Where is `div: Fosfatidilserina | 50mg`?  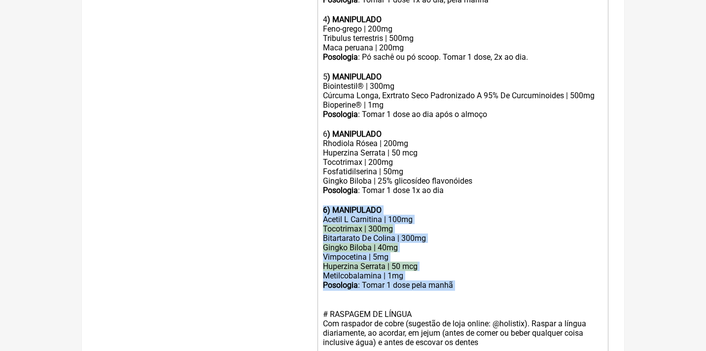 div: Fosfatidilserina | 50mg is located at coordinates (463, 171).